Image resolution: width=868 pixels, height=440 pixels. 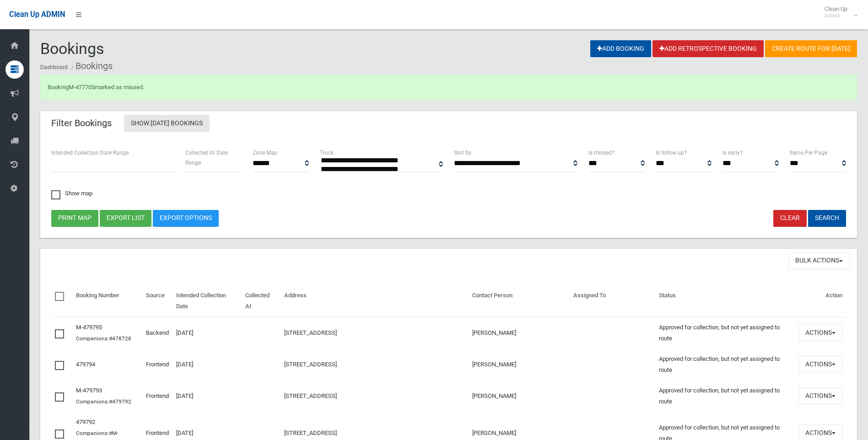 I want to click on a: M-479795, so click(x=89, y=328).